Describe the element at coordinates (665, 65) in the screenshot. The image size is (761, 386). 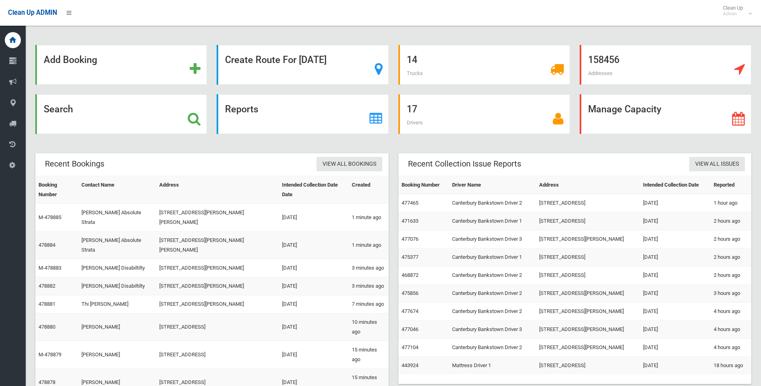
I see `a: 158456 Addresses` at that location.